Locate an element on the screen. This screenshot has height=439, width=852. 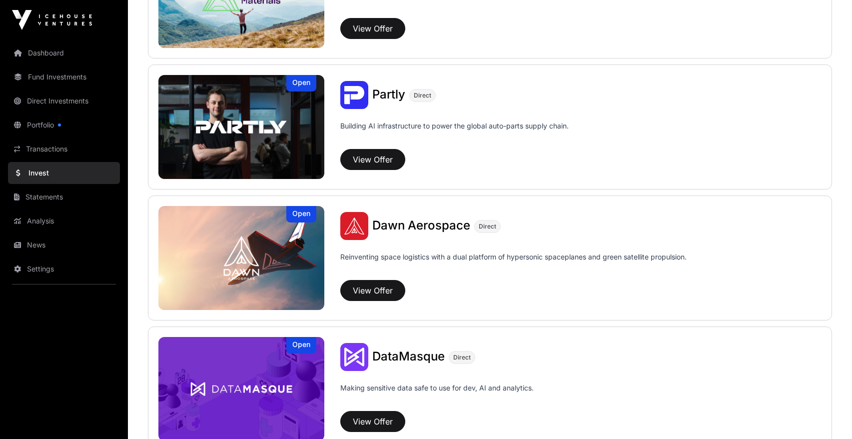
a: Statements is located at coordinates (64, 197).